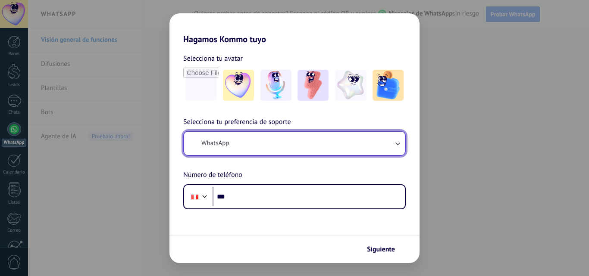 This screenshot has height=276, width=589. I want to click on span: Número de teléfono, so click(212, 175).